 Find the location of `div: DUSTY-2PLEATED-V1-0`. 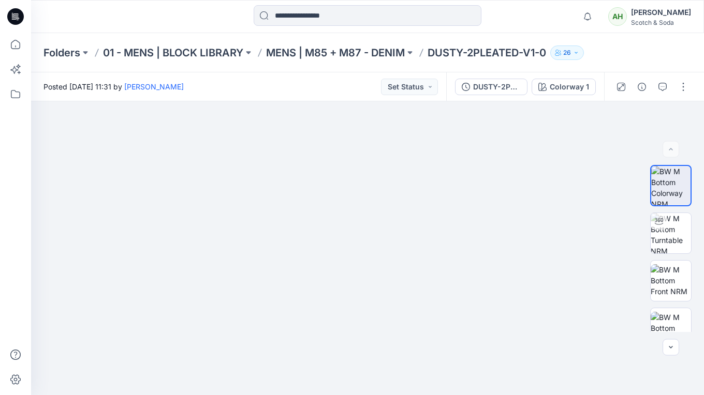

div: DUSTY-2PLEATED-V1-0 is located at coordinates (497, 87).